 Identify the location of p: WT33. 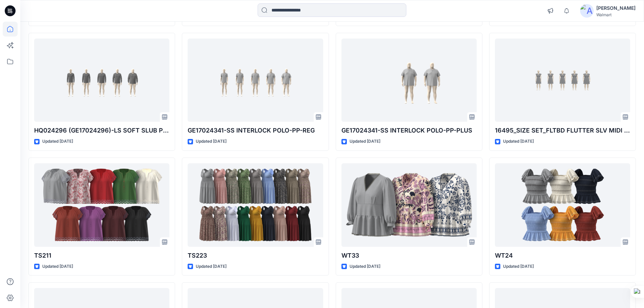
(409, 255).